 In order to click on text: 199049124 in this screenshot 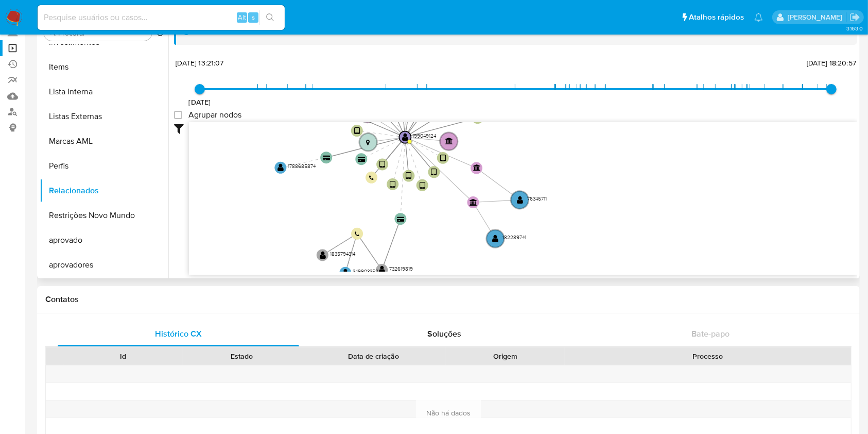, I will do `click(424, 136)`.